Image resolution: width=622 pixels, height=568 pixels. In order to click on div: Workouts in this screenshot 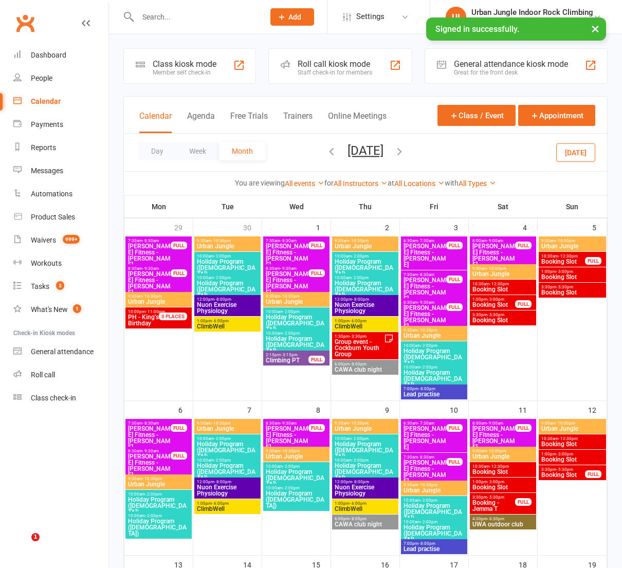, I will do `click(46, 263)`.